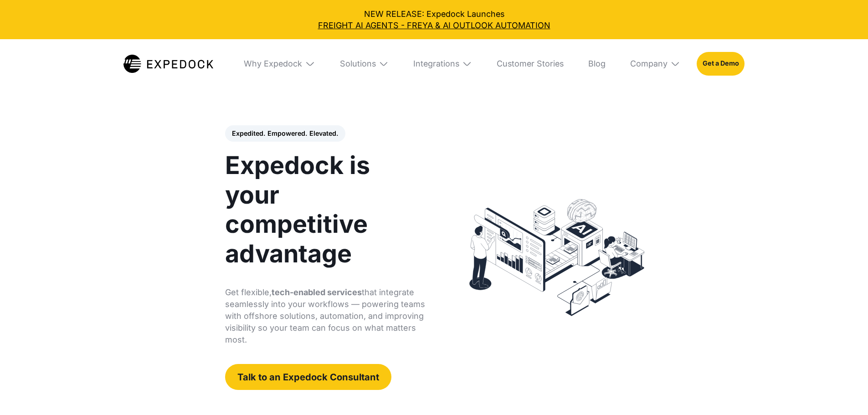 This screenshot has width=868, height=415. What do you see at coordinates (649, 64) in the screenshot?
I see `div: Company` at bounding box center [649, 64].